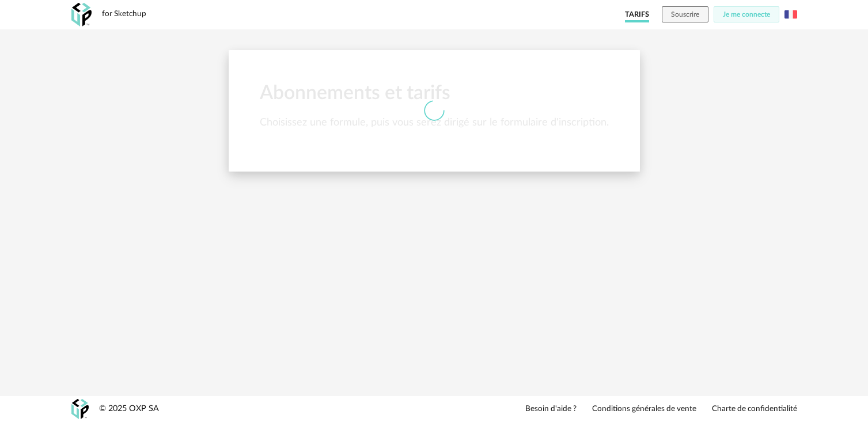  Describe the element at coordinates (637, 14) in the screenshot. I see `a: Tarifs` at that location.